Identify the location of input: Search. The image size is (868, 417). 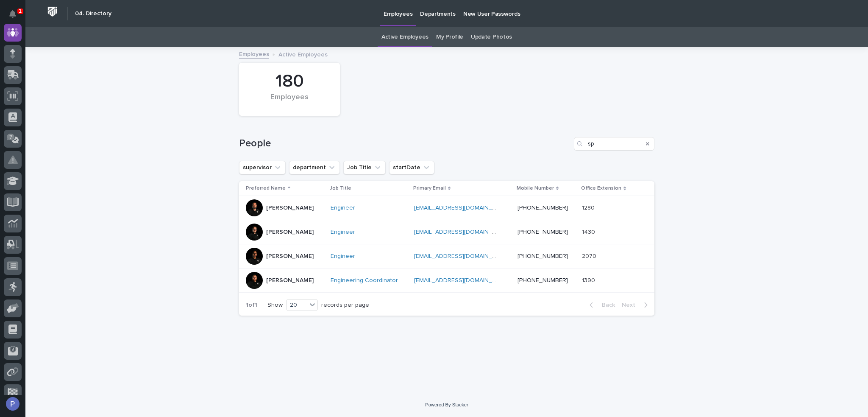
(614, 144).